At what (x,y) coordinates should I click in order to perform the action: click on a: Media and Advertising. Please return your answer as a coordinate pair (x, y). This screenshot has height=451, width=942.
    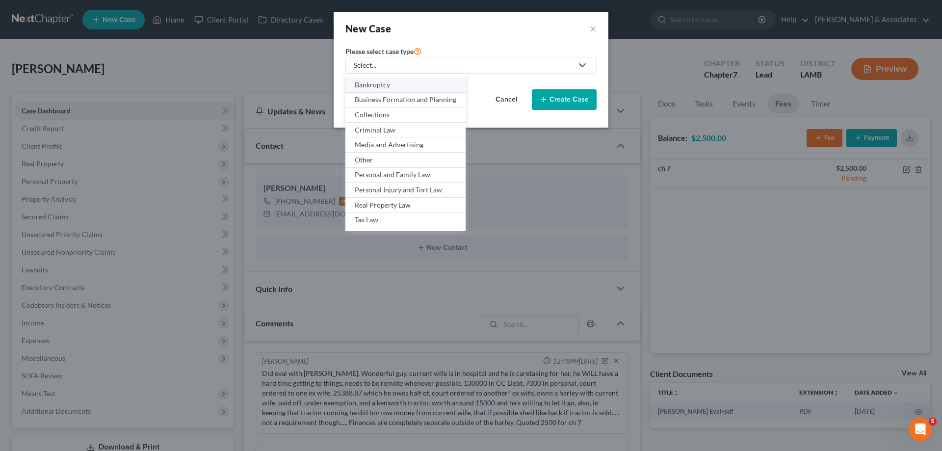
    Looking at the image, I should click on (405, 145).